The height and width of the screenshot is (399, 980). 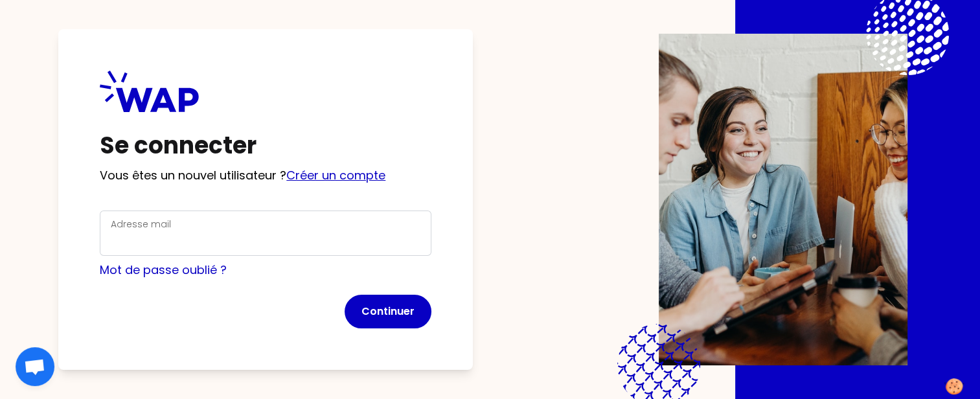 What do you see at coordinates (35, 366) in the screenshot?
I see `div: Ouvrir le chat` at bounding box center [35, 366].